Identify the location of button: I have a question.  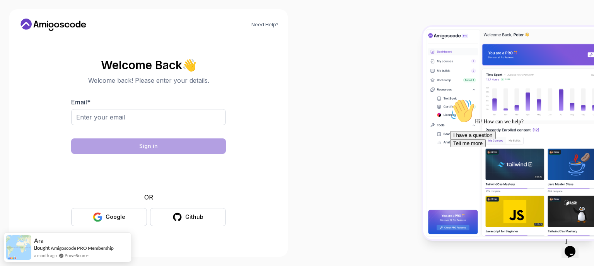
(26, 39).